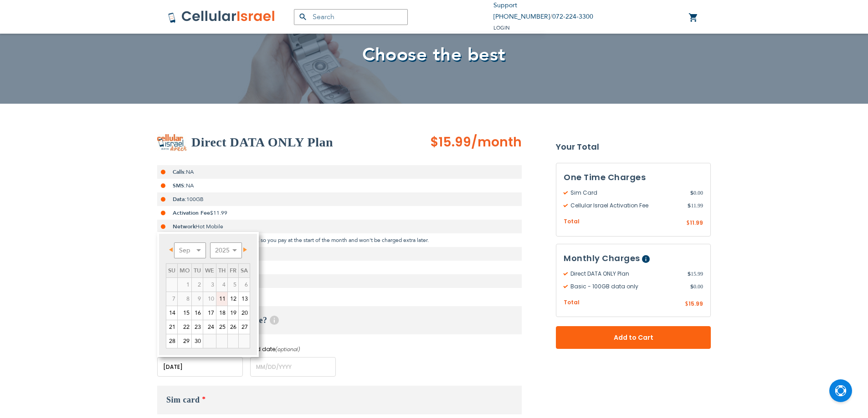 Image resolution: width=868 pixels, height=418 pixels. What do you see at coordinates (210, 285) in the screenshot?
I see `span: 3` at bounding box center [210, 285].